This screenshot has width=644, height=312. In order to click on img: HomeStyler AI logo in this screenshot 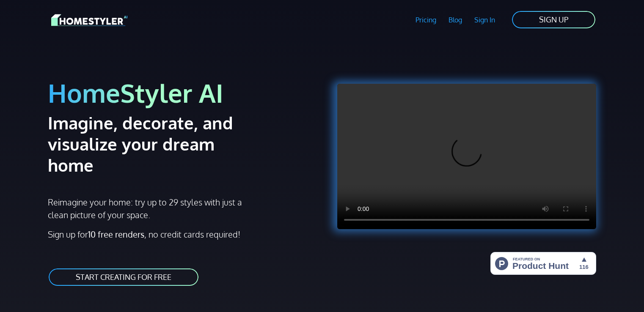, I will do `click(89, 20)`.